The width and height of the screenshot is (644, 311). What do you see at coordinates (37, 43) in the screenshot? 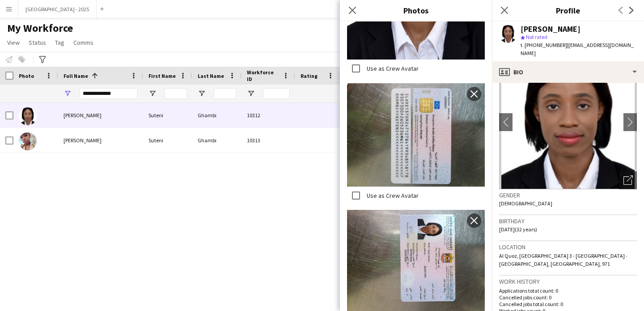
I see `span: Status` at bounding box center [37, 43].